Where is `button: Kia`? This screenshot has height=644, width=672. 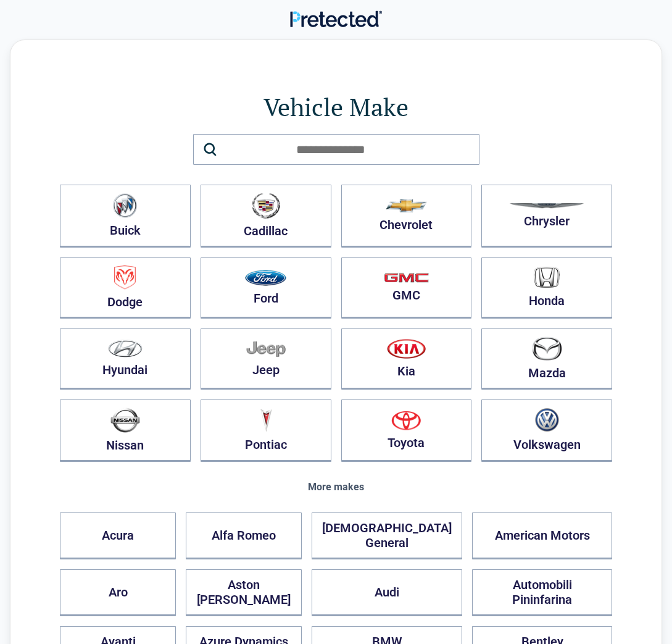 button: Kia is located at coordinates (406, 359).